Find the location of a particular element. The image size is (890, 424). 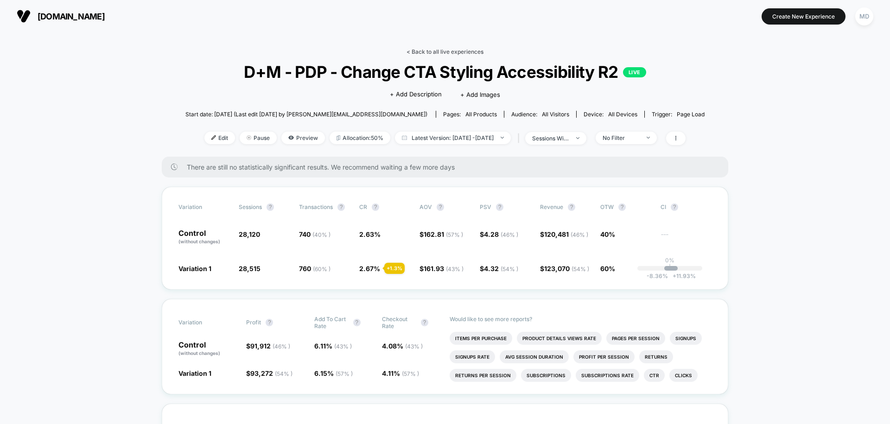

li: Items Per Purchase is located at coordinates (481, 339).